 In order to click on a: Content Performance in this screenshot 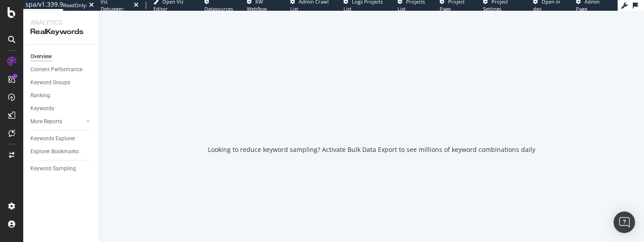, I will do `click(61, 70)`.